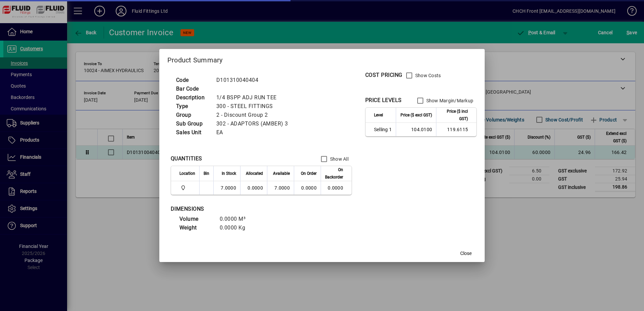 This screenshot has height=311, width=644. I want to click on span: On Backorder, so click(334, 174).